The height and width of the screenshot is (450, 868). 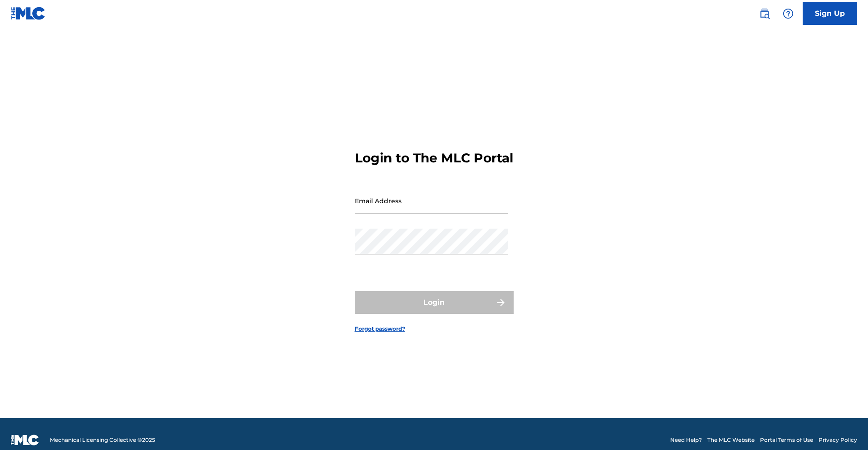 What do you see at coordinates (788, 14) in the screenshot?
I see `img: help` at bounding box center [788, 14].